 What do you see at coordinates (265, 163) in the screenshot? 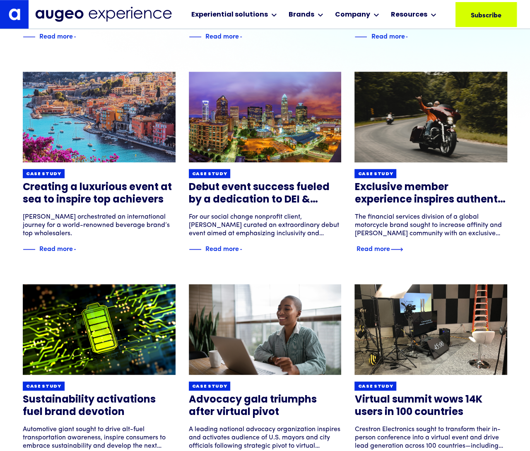
I see `a: Case studyDebut event success fueled by a dedication to DEI & wellbeingFor our social change nonp...` at bounding box center [265, 163].